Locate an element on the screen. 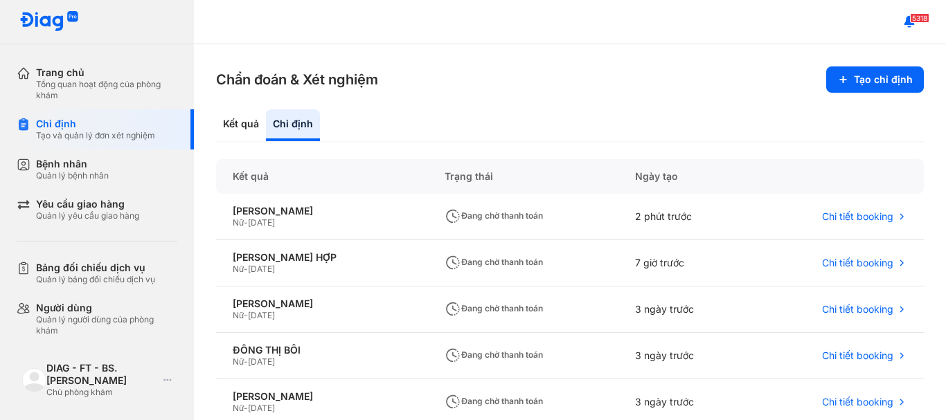 Image resolution: width=946 pixels, height=420 pixels. span: 5318 is located at coordinates (920, 18).